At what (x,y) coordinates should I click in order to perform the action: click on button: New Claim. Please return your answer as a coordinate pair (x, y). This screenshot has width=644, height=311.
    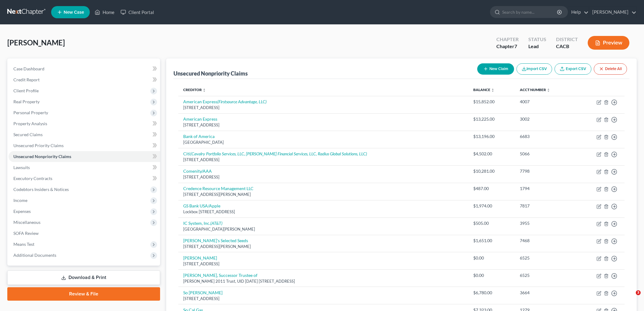
    Looking at the image, I should click on (496, 69).